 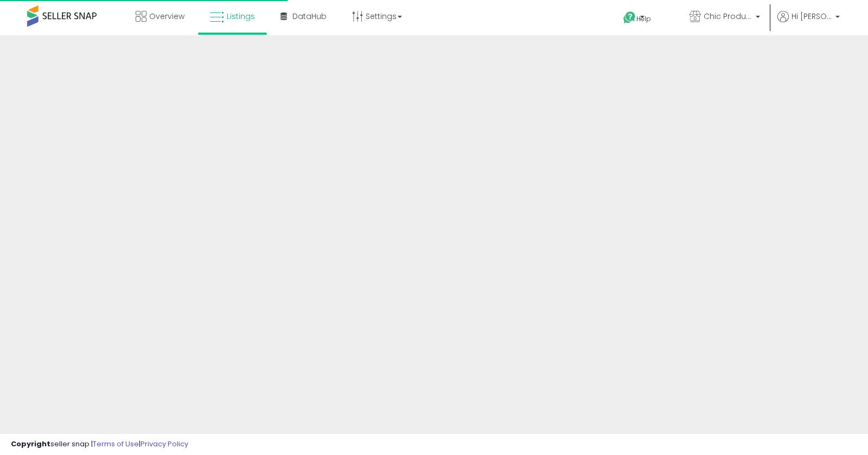 I want to click on span: Help, so click(x=643, y=19).